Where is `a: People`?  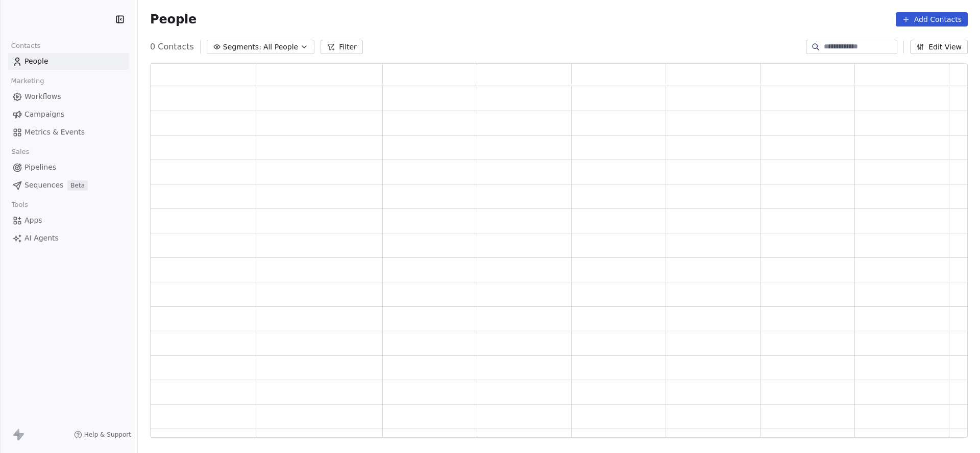
a: People is located at coordinates (68, 61).